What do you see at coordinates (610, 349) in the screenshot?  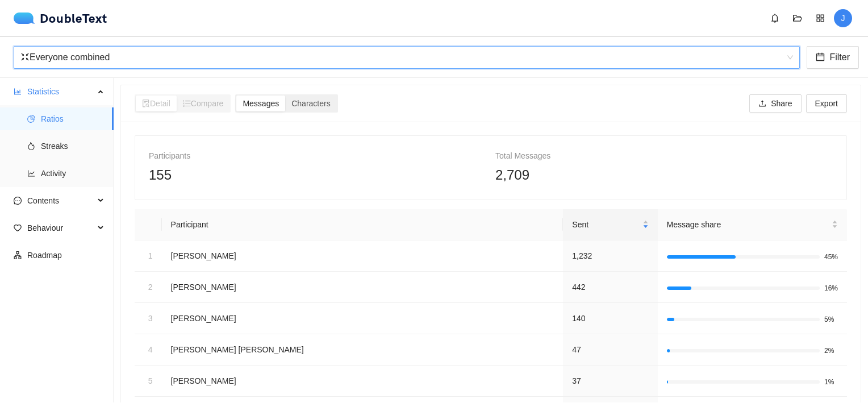 I see `td: 47` at bounding box center [610, 349].